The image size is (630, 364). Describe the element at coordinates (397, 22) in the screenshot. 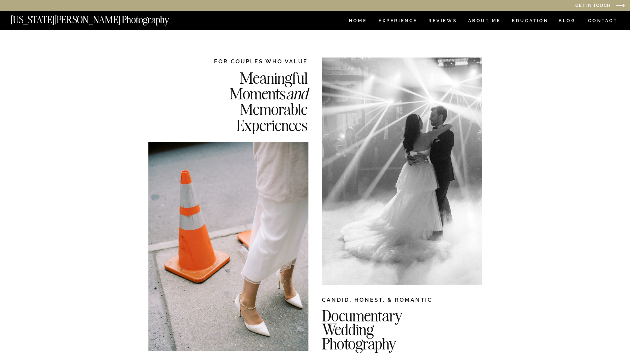

I see `nav: Experience` at that location.